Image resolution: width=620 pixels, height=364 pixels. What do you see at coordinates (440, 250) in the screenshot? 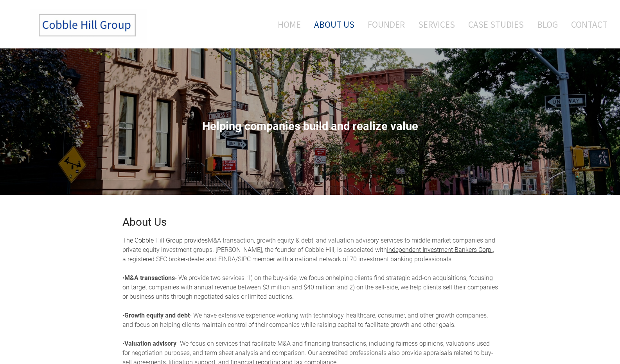
I see `a: Independent Investment Bankers Corp.` at bounding box center [440, 250].